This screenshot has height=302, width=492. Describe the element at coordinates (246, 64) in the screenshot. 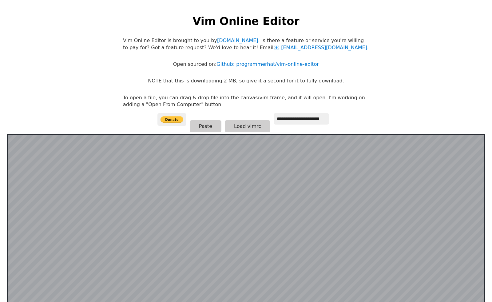

I see `p: Open sourced on:` at that location.